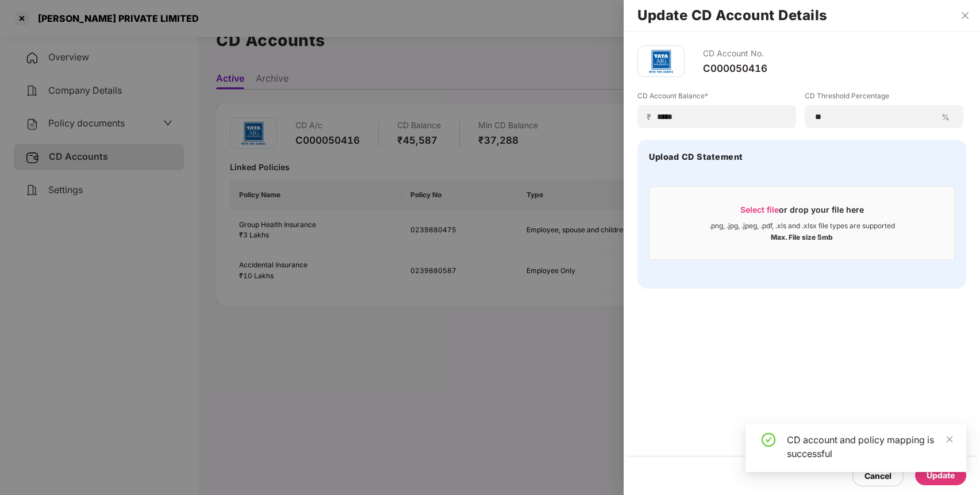 The image size is (980, 495). Describe the element at coordinates (884, 98) in the screenshot. I see `label: CD Threshold Percentage` at that location.